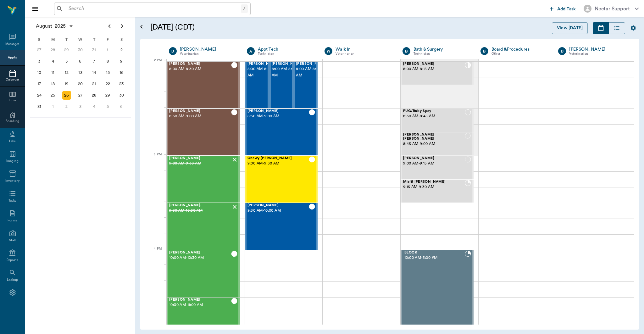 The width and height of the screenshot is (644, 334). What do you see at coordinates (287, 49) in the screenshot?
I see `div: Appt Tech` at bounding box center [287, 49].